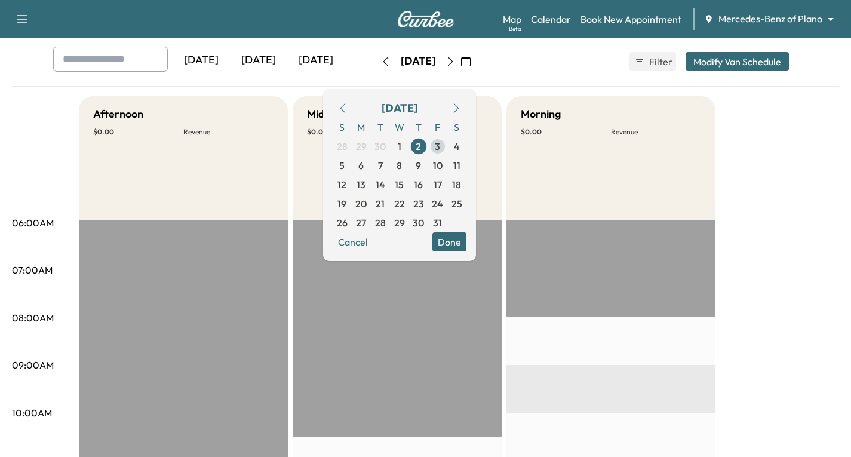 Image resolution: width=851 pixels, height=457 pixels. Describe the element at coordinates (380, 165) in the screenshot. I see `span: 7` at that location.